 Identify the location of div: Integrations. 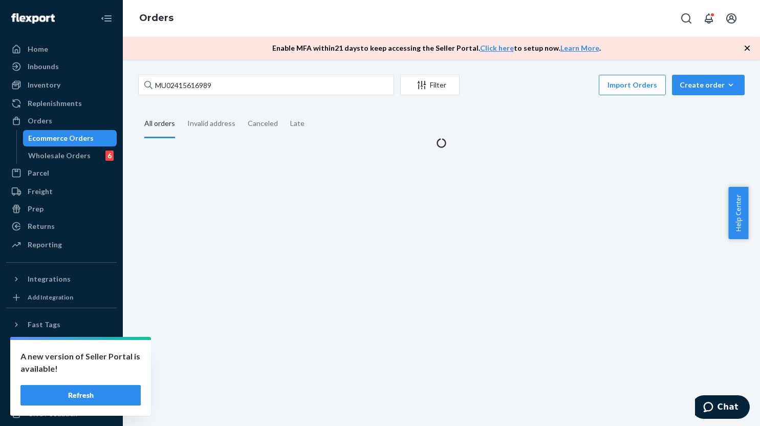
(49, 279).